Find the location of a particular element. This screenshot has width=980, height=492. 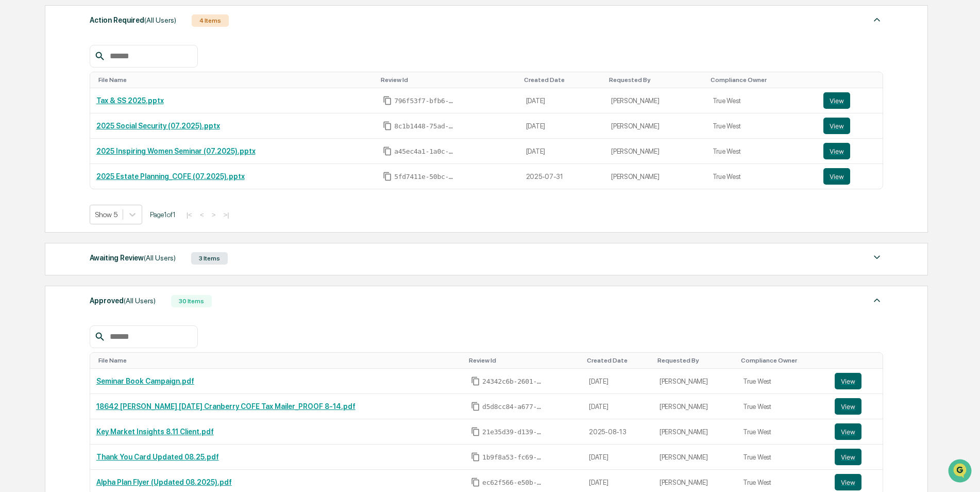

a: Powered byPylon is located at coordinates (99, 178).